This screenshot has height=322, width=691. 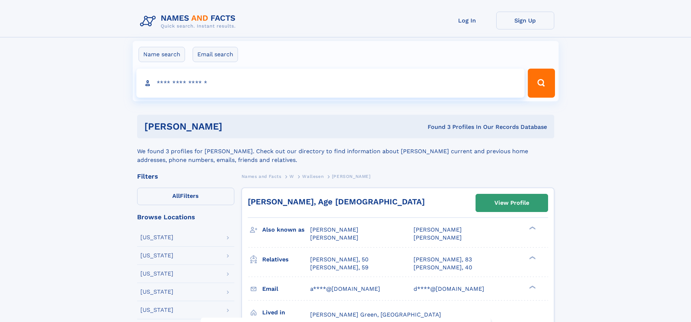 What do you see at coordinates (286, 259) in the screenshot?
I see `h3: Relatives` at bounding box center [286, 259].